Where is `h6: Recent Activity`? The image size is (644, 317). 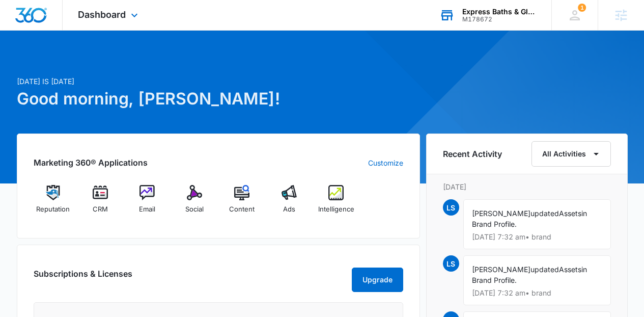 h6: Recent Activity is located at coordinates (472, 154).